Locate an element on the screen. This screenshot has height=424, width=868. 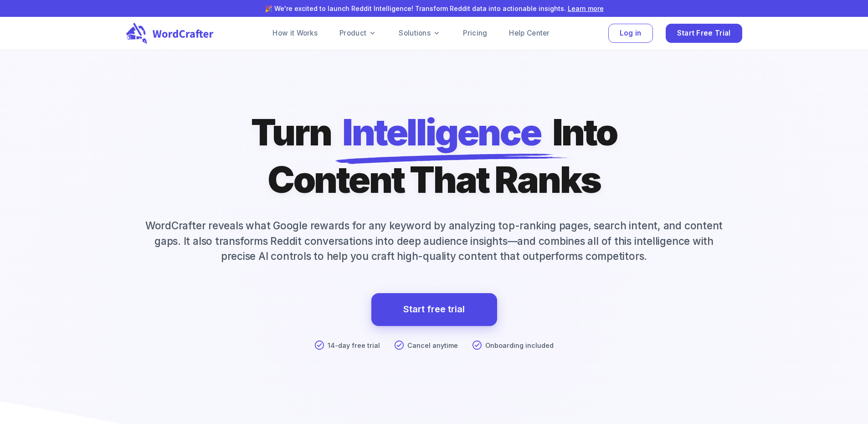
p: 14-day free trial is located at coordinates (353, 346).